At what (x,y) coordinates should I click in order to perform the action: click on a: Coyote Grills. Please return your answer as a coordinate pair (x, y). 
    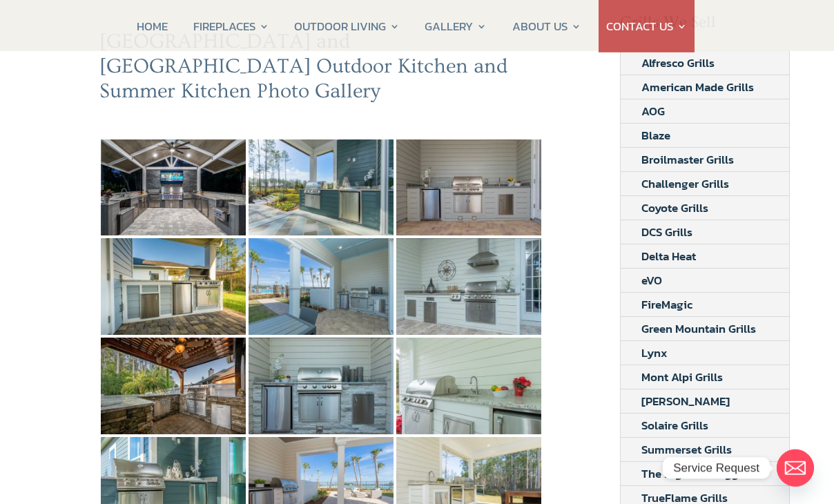
    Looking at the image, I should click on (674, 208).